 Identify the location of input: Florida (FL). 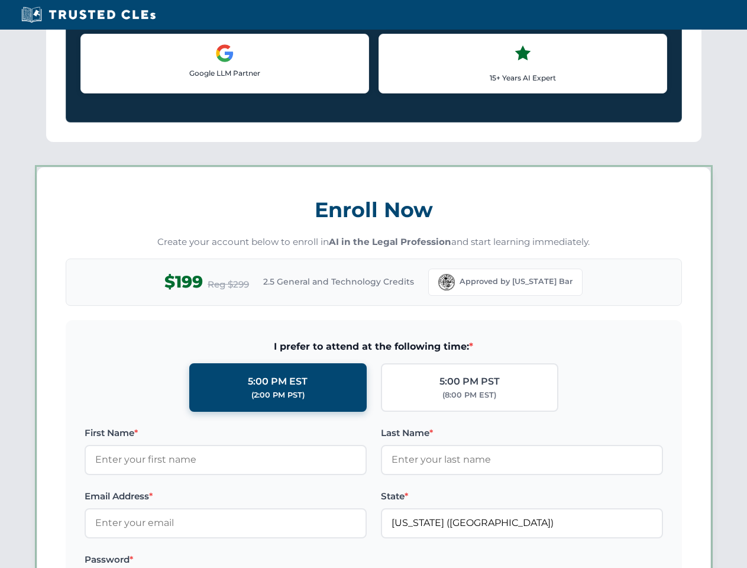
(522, 523).